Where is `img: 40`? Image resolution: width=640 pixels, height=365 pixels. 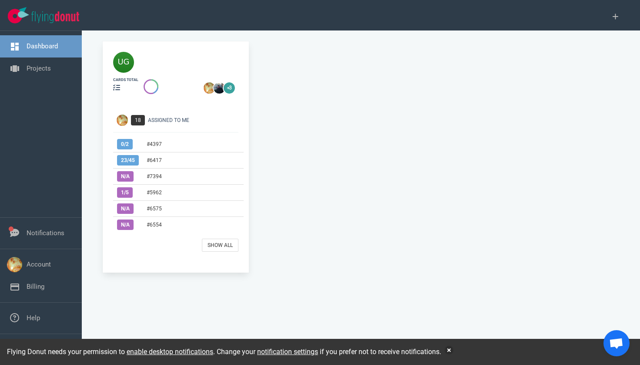 img: 40 is located at coordinates (124, 62).